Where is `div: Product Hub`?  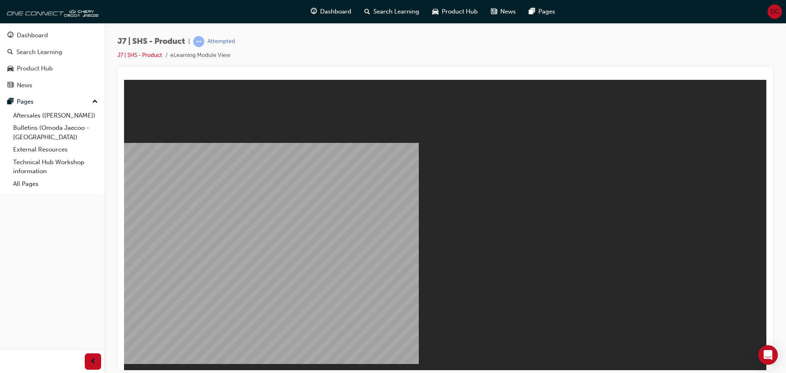
div: Product Hub is located at coordinates (35, 68).